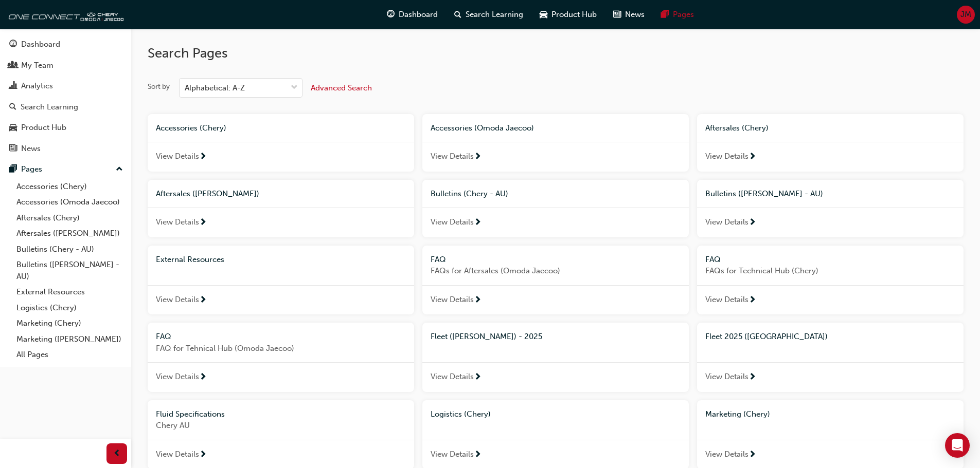 This screenshot has width=980, height=468. What do you see at coordinates (41, 44) in the screenshot?
I see `div: Dashboard` at bounding box center [41, 44].